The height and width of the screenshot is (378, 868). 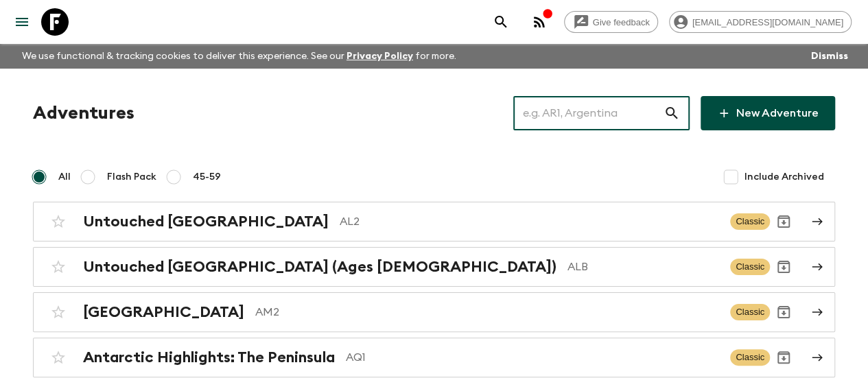 I want to click on h1: Adventures, so click(x=84, y=114).